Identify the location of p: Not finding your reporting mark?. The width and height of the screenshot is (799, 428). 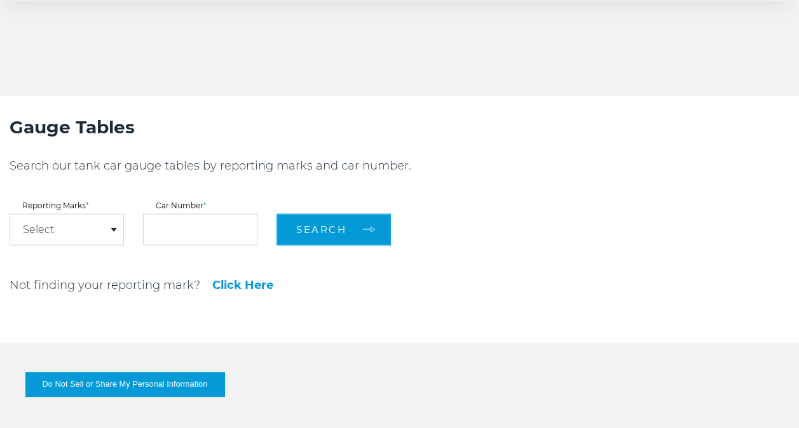
(105, 285).